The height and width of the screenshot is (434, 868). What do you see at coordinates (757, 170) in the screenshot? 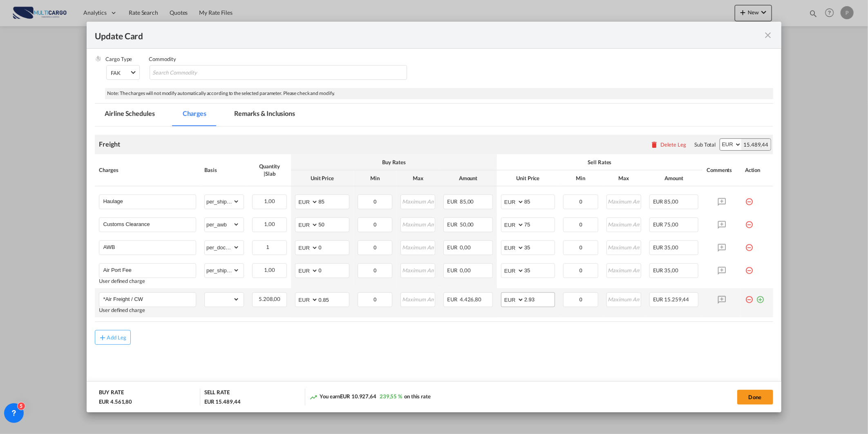
I see `th: Action` at bounding box center [757, 170].